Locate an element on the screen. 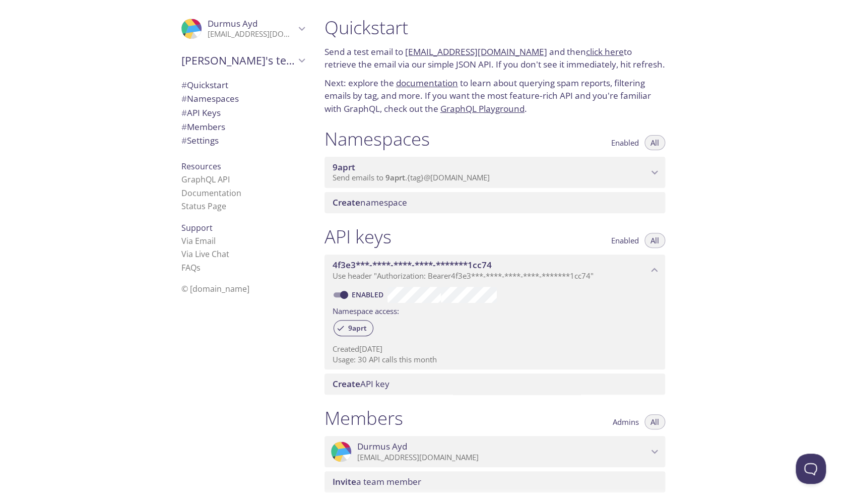 The image size is (846, 504). span: a team member is located at coordinates (377, 481).